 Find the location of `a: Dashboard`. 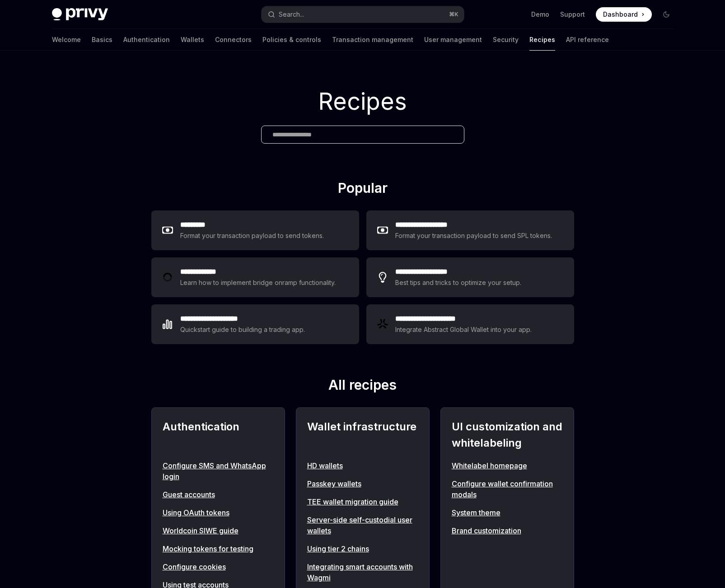

a: Dashboard is located at coordinates (624, 14).